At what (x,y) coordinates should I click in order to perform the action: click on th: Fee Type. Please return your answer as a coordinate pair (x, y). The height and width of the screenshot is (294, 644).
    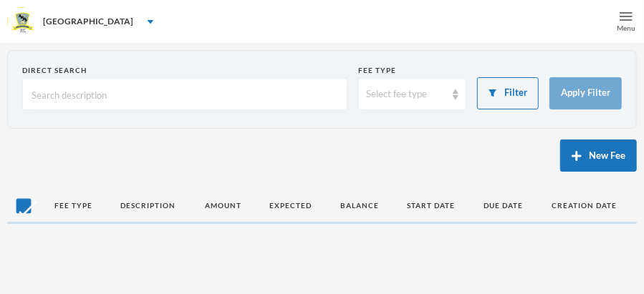
    Looking at the image, I should click on (77, 206).